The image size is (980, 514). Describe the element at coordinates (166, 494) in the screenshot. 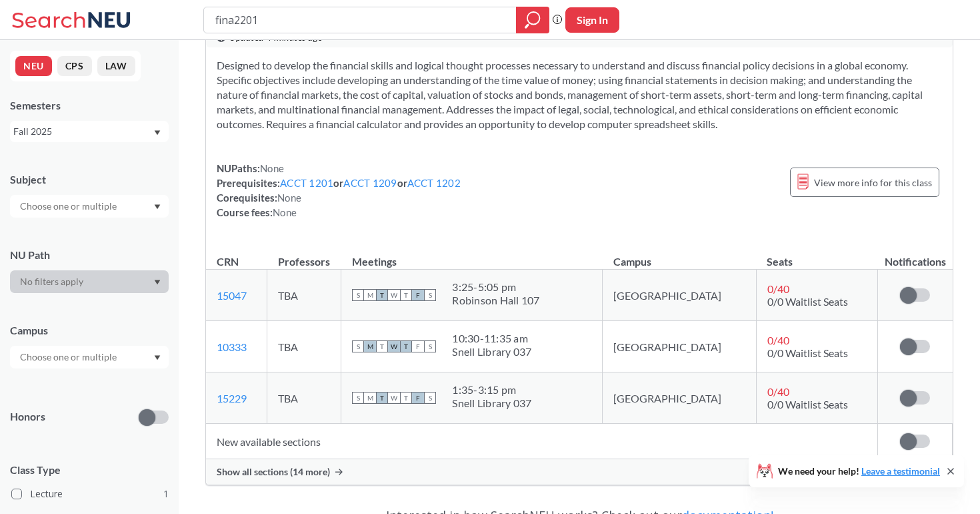

I see `span: 1` at that location.